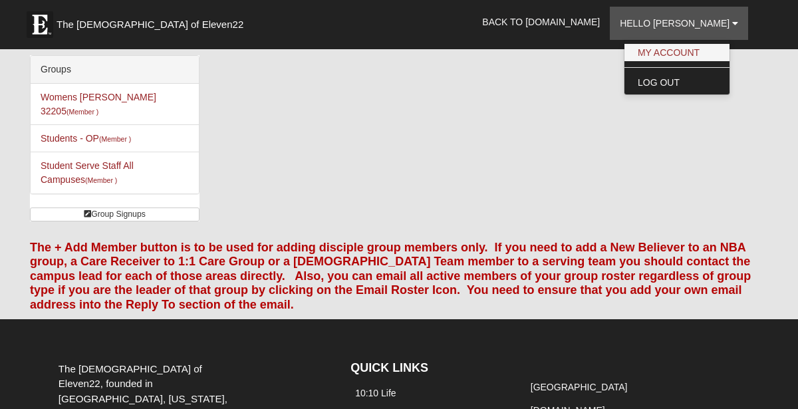 The width and height of the screenshot is (798, 409). I want to click on div: Groups, so click(114, 70).